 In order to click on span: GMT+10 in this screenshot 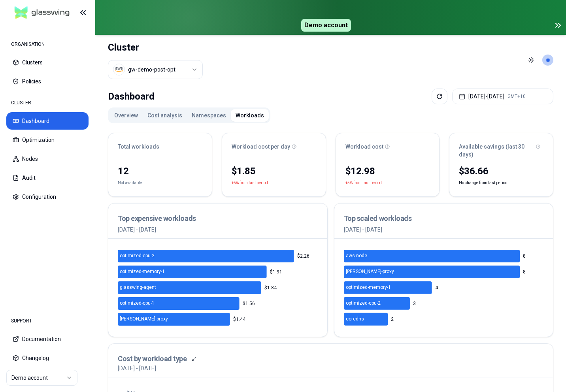, I will do `click(516, 97)`.